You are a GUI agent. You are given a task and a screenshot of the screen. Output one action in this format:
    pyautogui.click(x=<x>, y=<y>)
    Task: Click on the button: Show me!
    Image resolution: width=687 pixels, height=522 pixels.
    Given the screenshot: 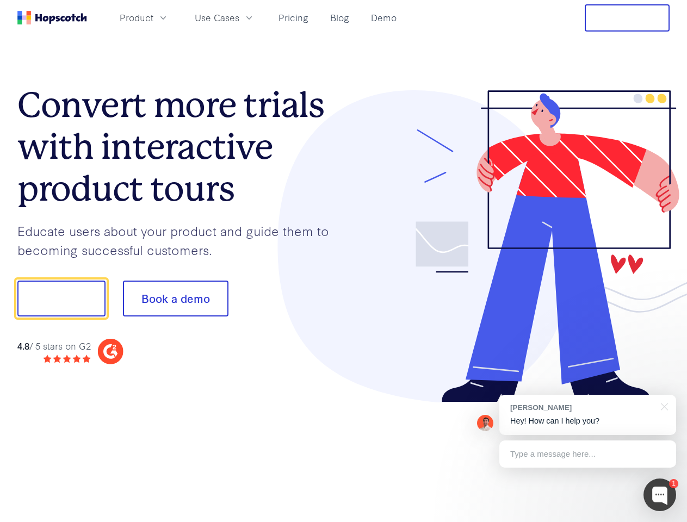 What is the action you would take?
    pyautogui.click(x=61, y=299)
    